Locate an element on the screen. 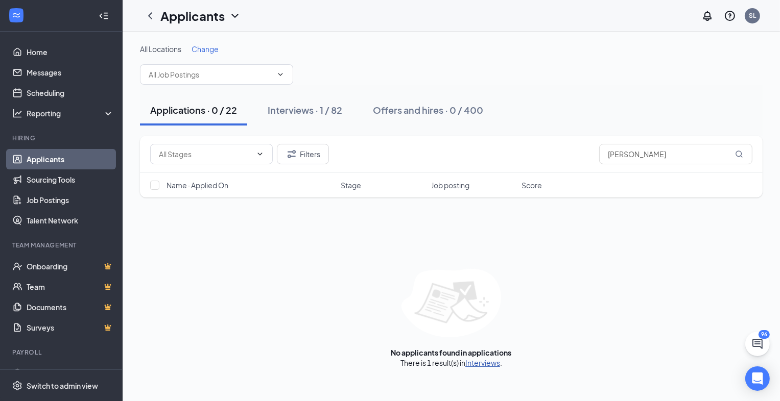 Image resolution: width=780 pixels, height=401 pixels. svg: WorkstreamLogo is located at coordinates (16, 15).